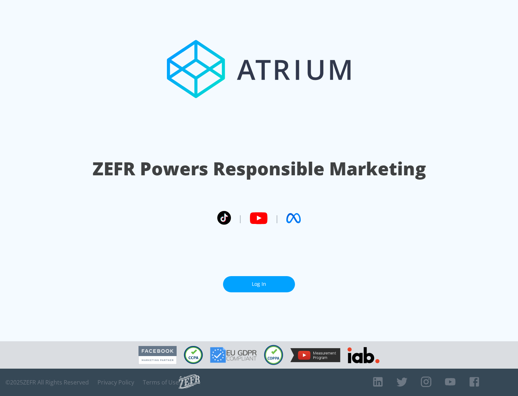 This screenshot has height=396, width=518. What do you see at coordinates (116, 382) in the screenshot?
I see `a: Privacy Policy` at bounding box center [116, 382].